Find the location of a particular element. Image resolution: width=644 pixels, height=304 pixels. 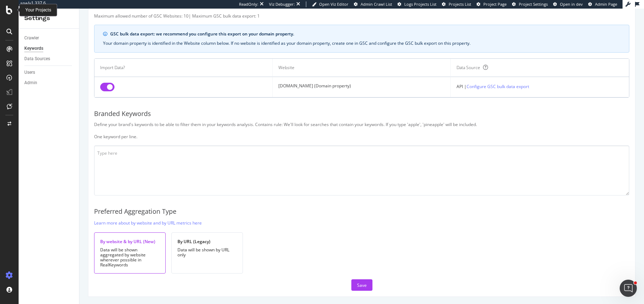

div: Your Projects is located at coordinates (38, 10).